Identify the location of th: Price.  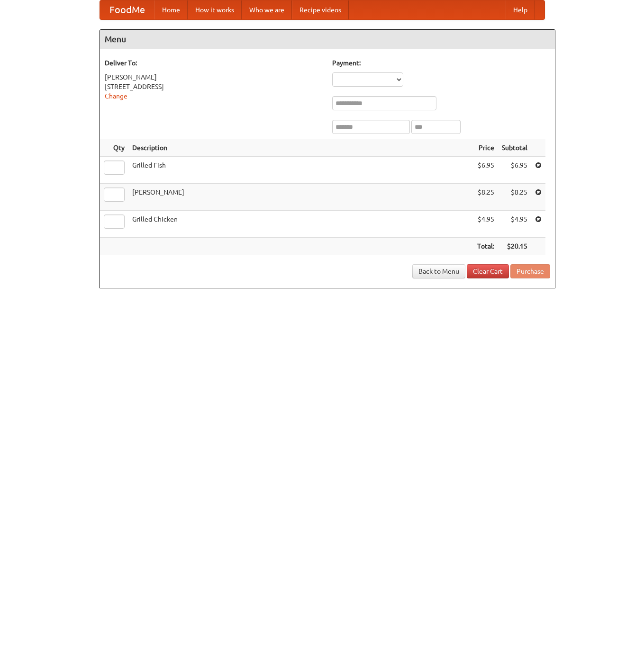
(485, 148).